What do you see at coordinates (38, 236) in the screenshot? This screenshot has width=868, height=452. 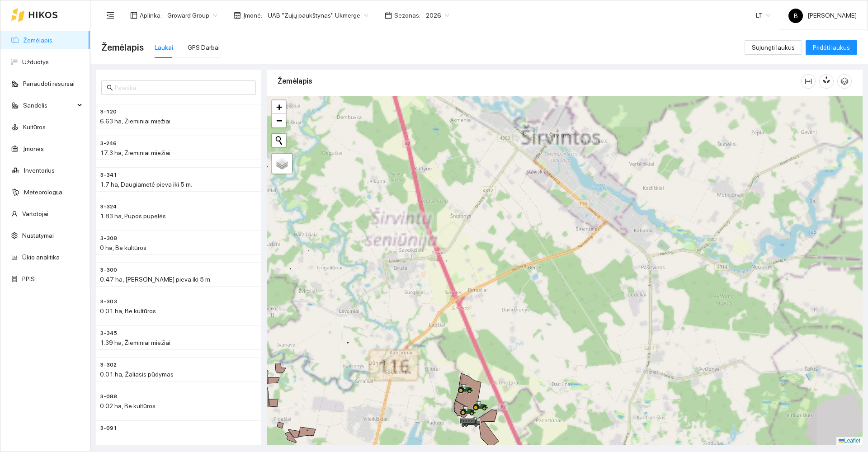 I see `a: Nustatymai` at bounding box center [38, 236].